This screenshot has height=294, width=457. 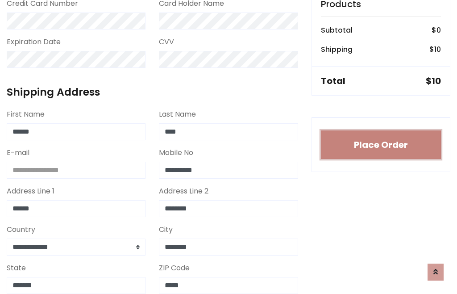 I want to click on label: CVV, so click(x=166, y=42).